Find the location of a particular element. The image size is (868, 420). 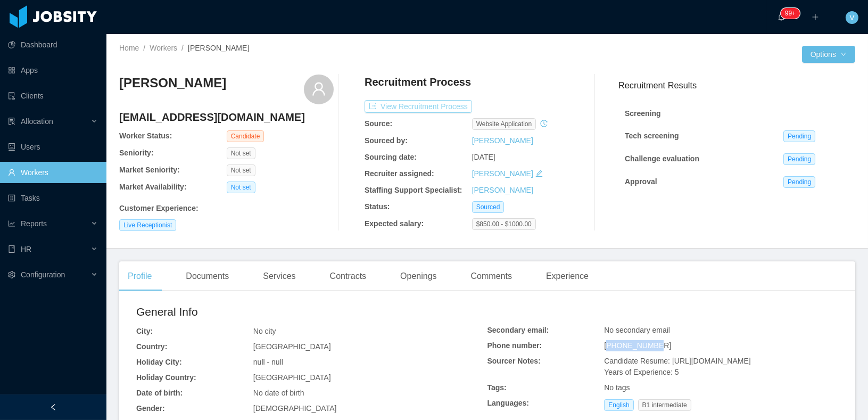

i: icon: solution is located at coordinates (11, 122).